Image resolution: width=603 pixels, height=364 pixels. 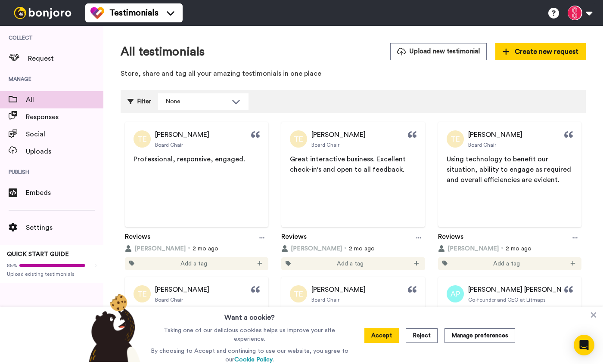 What do you see at coordinates (65, 100) in the screenshot?
I see `span: All` at bounding box center [65, 100].